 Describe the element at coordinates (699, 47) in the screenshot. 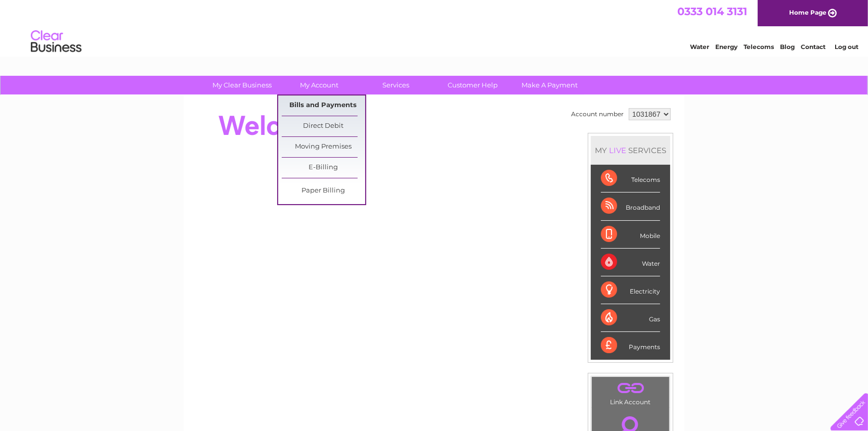

I see `a: Water` at that location.